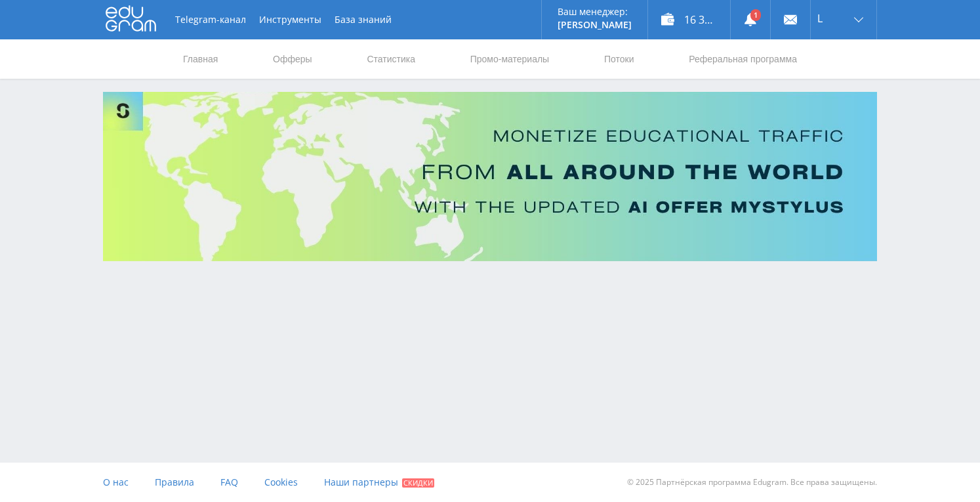  Describe the element at coordinates (391, 59) in the screenshot. I see `a: Статистика` at that location.